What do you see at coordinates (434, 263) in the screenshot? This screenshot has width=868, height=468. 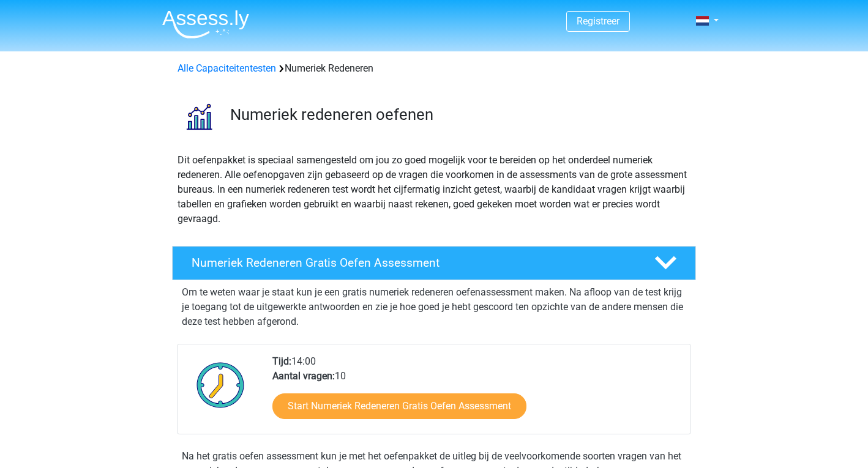 I see `a: Numeriek Redeneren Gratis Oefen Assessment` at bounding box center [434, 263].